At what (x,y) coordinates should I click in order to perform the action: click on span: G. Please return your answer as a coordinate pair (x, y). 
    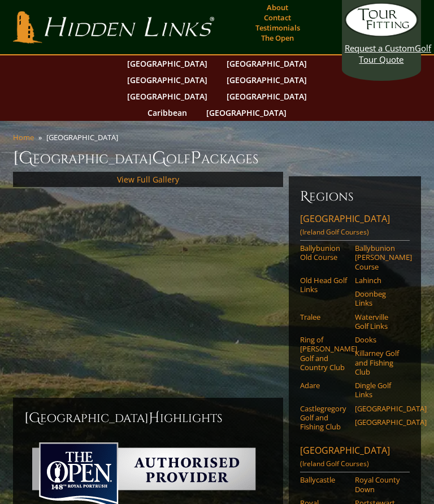
    Looking at the image, I should click on (158, 158).